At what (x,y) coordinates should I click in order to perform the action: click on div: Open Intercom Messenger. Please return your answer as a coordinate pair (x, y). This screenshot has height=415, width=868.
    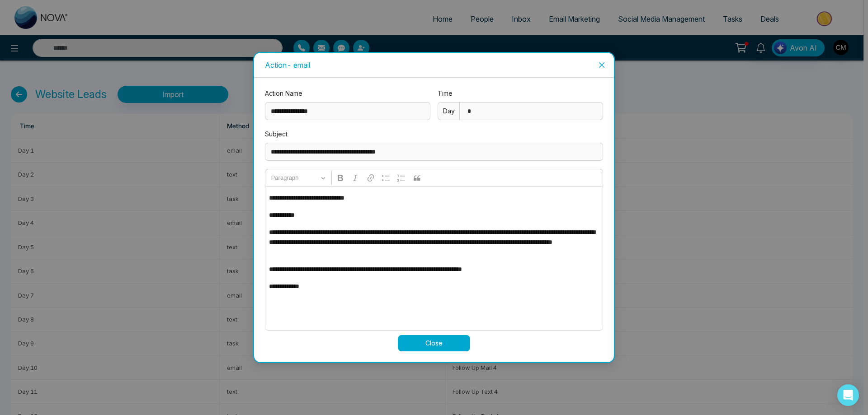
    Looking at the image, I should click on (849, 396).